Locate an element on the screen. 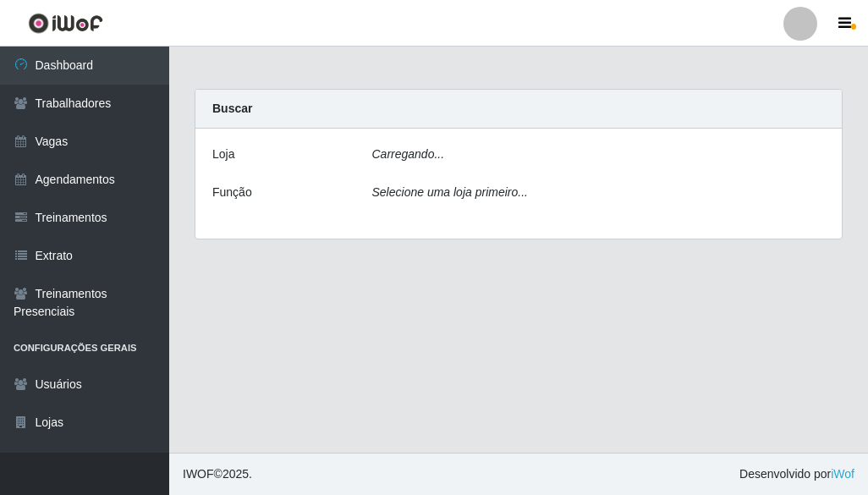 The width and height of the screenshot is (868, 495). i: Selecione uma loja primeiro... is located at coordinates (450, 192).